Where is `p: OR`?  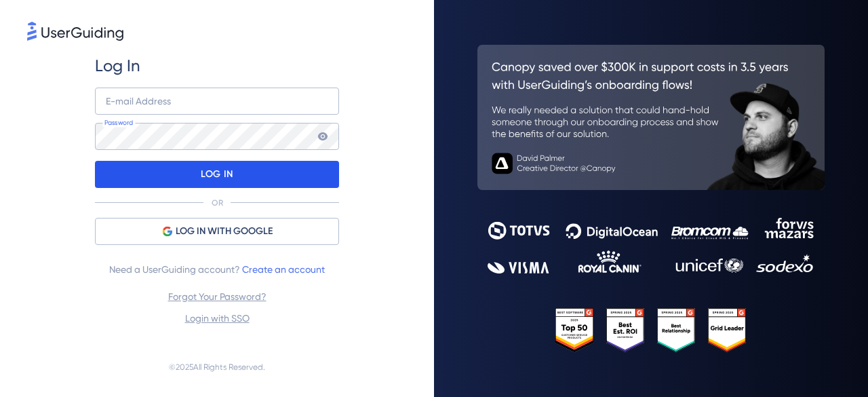
p: OR is located at coordinates (217, 203).